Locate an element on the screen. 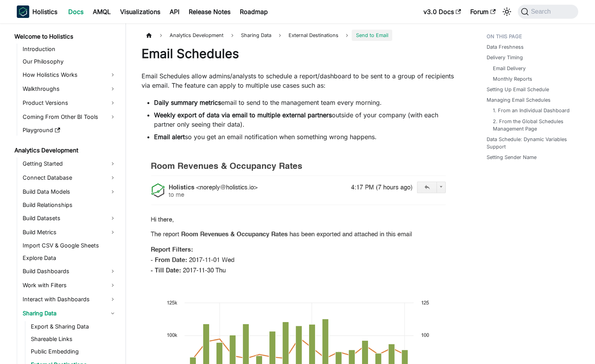 The height and width of the screenshot is (364, 595). a: Explore Data is located at coordinates (69, 258).